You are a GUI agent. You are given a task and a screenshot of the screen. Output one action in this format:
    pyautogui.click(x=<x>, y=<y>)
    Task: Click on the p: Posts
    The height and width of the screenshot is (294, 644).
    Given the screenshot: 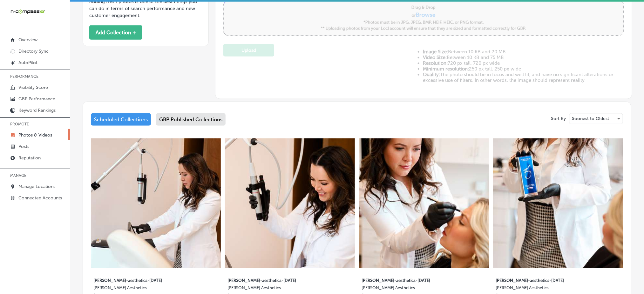 What is the action you would take?
    pyautogui.click(x=24, y=147)
    